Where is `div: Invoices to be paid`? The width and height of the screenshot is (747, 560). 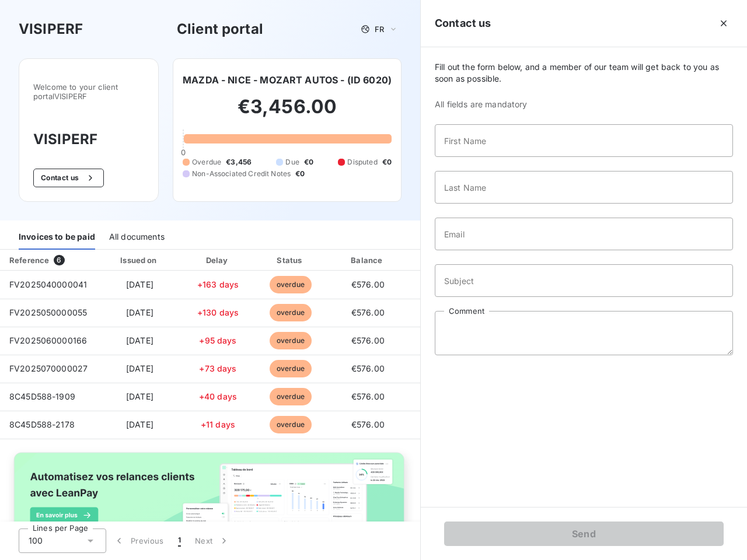
div: Invoices to be paid is located at coordinates (57, 238).